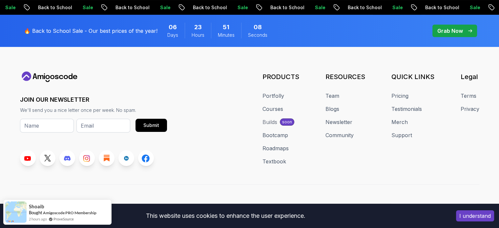  I want to click on div: Builds, so click(270, 122).